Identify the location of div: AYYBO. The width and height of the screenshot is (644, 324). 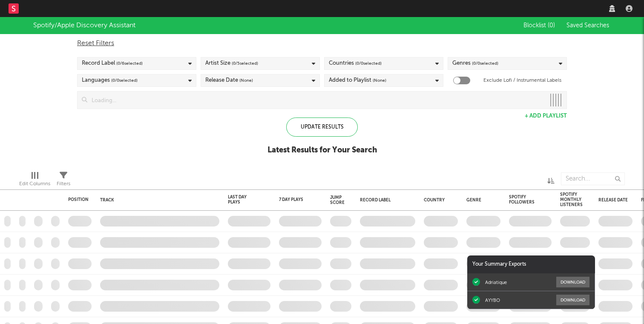
(492, 300).